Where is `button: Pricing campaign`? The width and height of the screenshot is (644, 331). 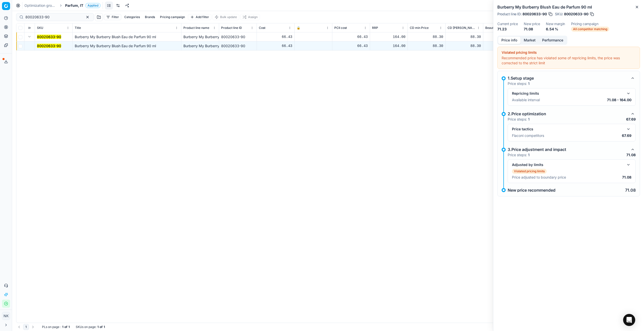 button: Pricing campaign is located at coordinates (172, 17).